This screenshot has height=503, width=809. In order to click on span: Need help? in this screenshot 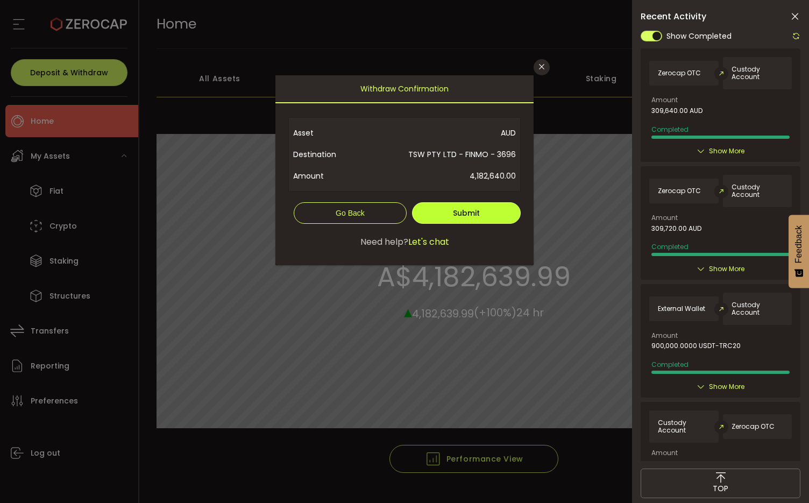, I will do `click(384, 242)`.